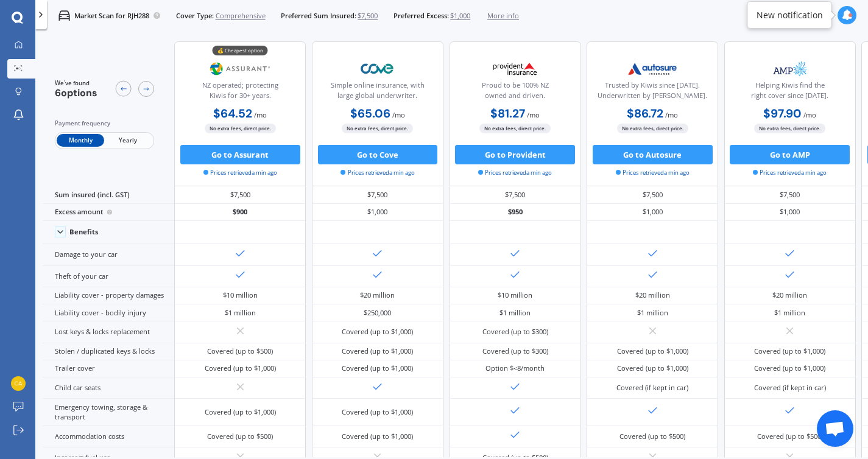 The height and width of the screenshot is (459, 868). I want to click on div: 💰 Cheapest option, so click(240, 50).